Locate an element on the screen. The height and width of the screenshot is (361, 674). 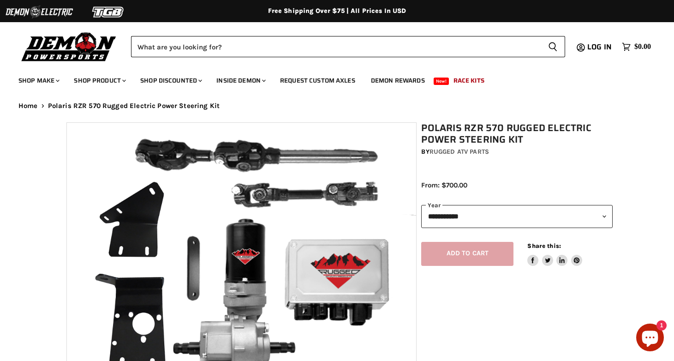
button: Search is located at coordinates (553, 47).